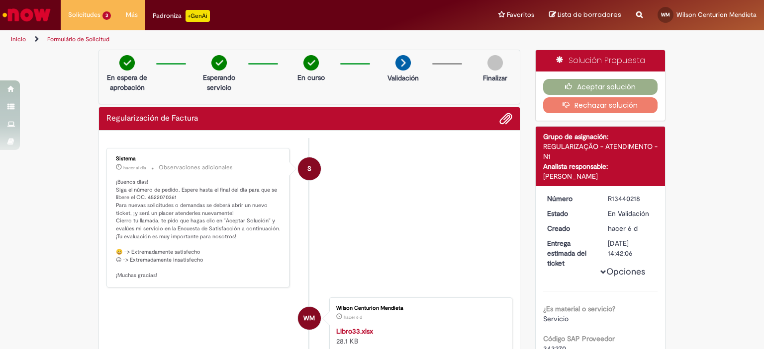 The image size is (764, 349). Describe the element at coordinates (106, 15) in the screenshot. I see `span: 3` at that location.